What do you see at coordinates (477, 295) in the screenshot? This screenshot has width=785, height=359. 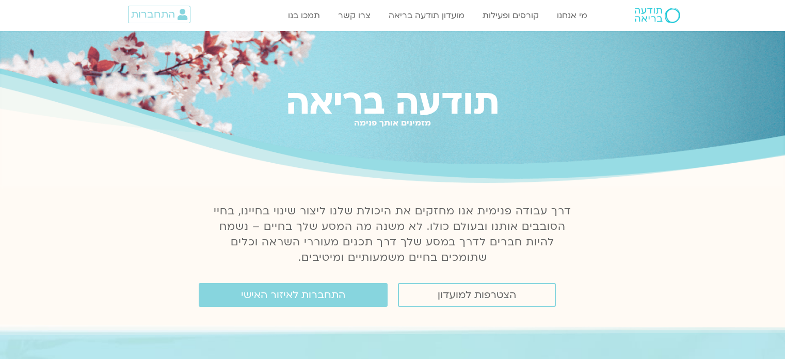 I see `a: הצטרפות למועדון` at bounding box center [477, 295].